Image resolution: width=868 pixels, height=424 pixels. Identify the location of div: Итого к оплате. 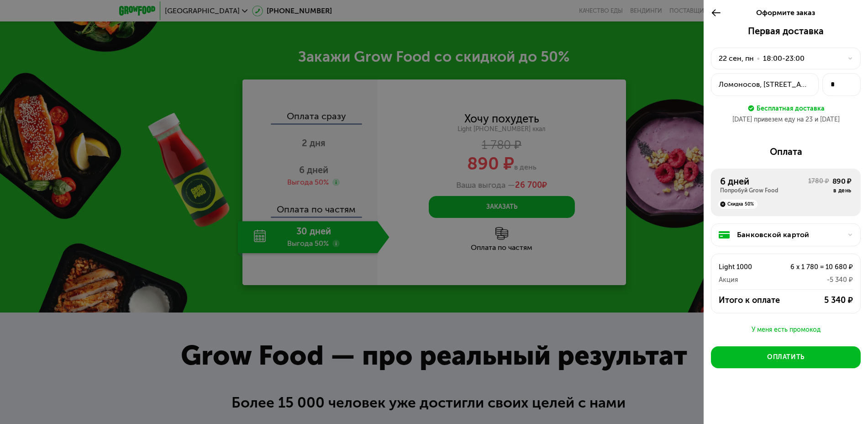
(756, 300).